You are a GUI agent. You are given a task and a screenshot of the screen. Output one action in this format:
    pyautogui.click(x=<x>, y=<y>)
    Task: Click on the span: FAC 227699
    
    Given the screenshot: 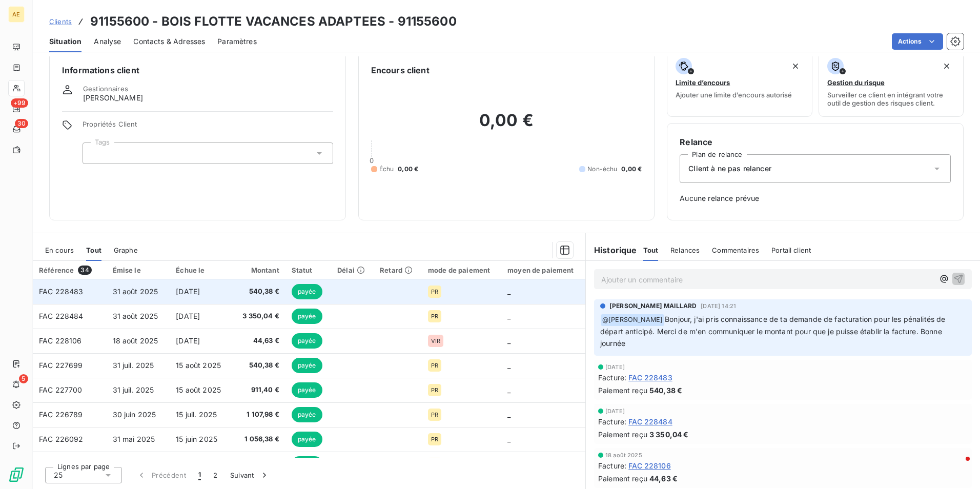 What is the action you would take?
    pyautogui.click(x=61, y=365)
    